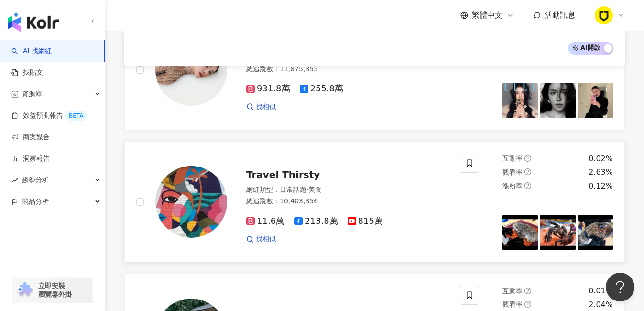 This screenshot has width=644, height=311. What do you see at coordinates (27, 73) in the screenshot?
I see `a: 找貼文` at bounding box center [27, 73].